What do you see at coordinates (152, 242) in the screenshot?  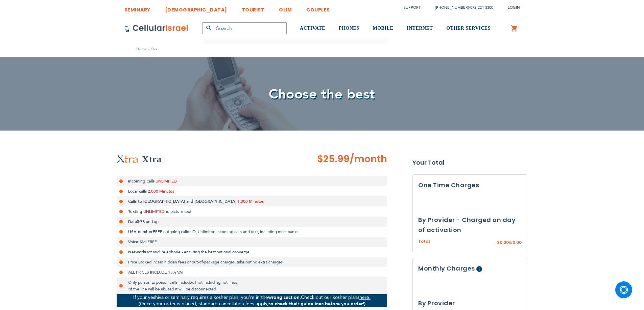 I see `span: FREE` at bounding box center [152, 242].